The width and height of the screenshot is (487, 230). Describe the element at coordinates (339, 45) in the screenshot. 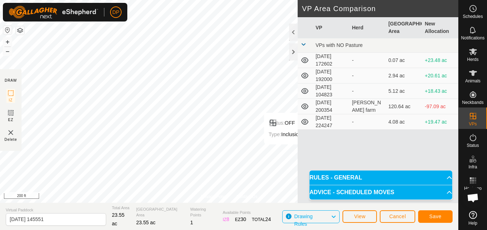

I see `span: VPs with NO Pasture` at that location.